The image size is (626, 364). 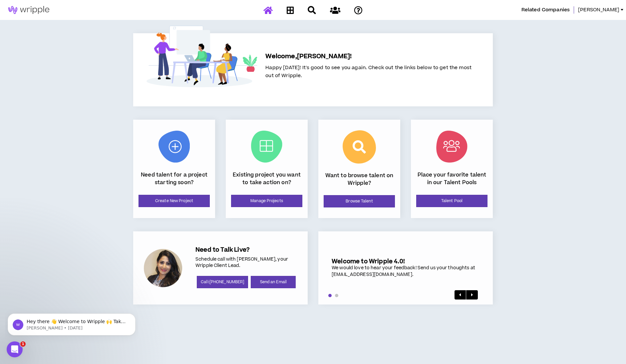 I want to click on img: Current Projects, so click(x=267, y=146).